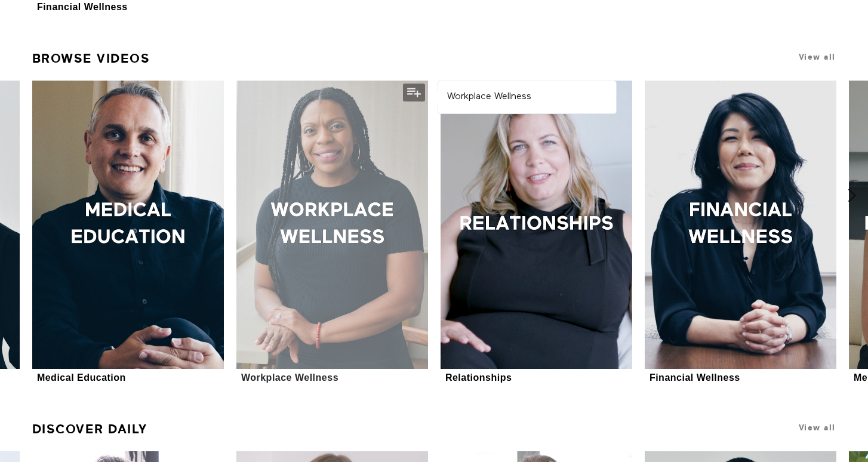 The width and height of the screenshot is (868, 462). I want to click on a: Financial WellnessFinancial Wellness, so click(741, 232).